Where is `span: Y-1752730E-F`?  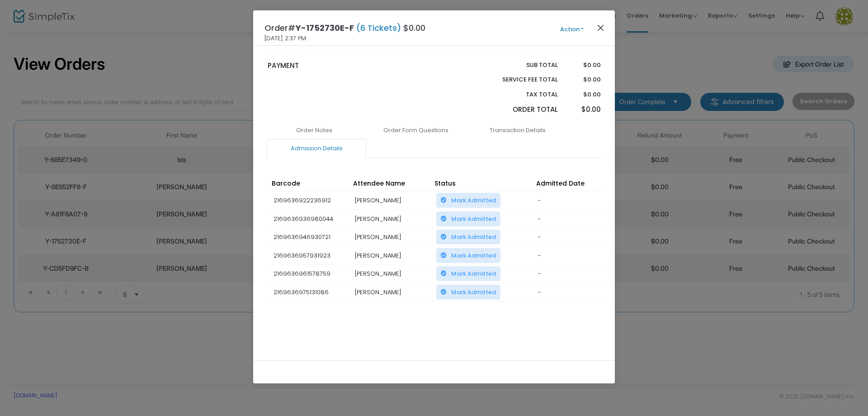 span: Y-1752730E-F is located at coordinates (325, 28).